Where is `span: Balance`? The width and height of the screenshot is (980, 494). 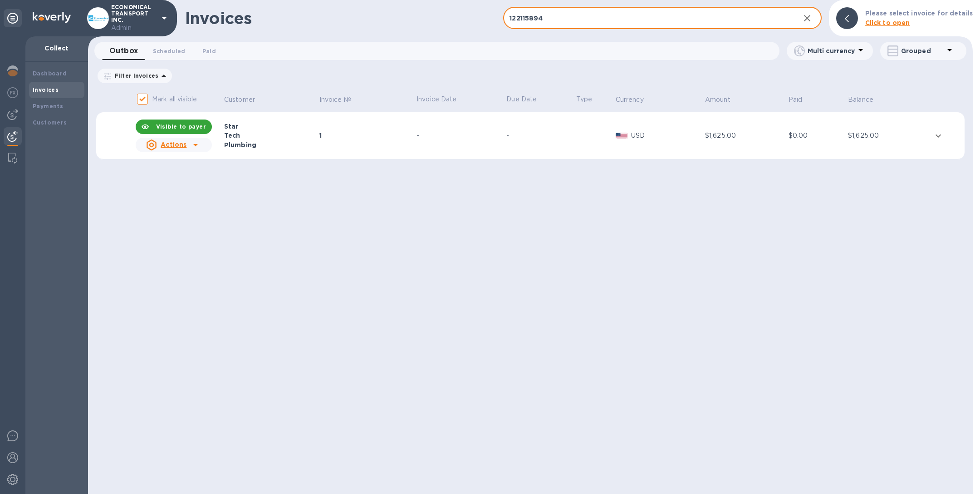
span: Balance is located at coordinates (867, 99).